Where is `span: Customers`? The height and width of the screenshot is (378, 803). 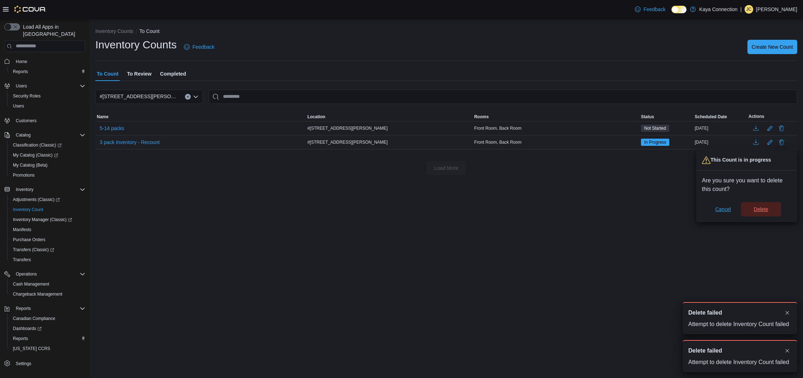
span: Customers is located at coordinates (49, 120).